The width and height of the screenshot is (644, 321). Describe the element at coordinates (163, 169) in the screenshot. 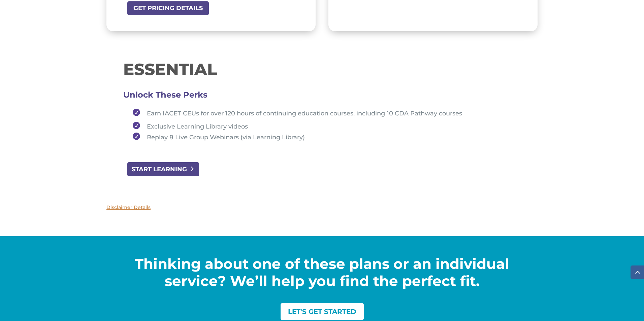

I see `a: START LEARNING` at that location.